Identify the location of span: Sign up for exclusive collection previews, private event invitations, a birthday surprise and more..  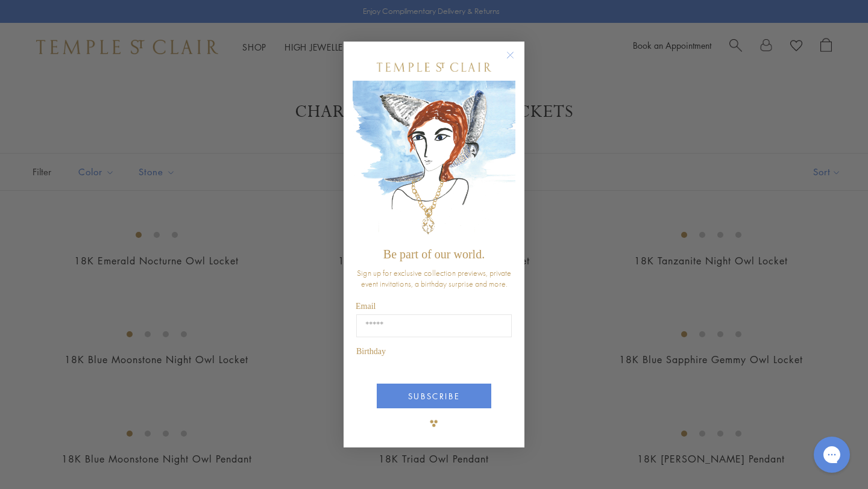
(434, 278).